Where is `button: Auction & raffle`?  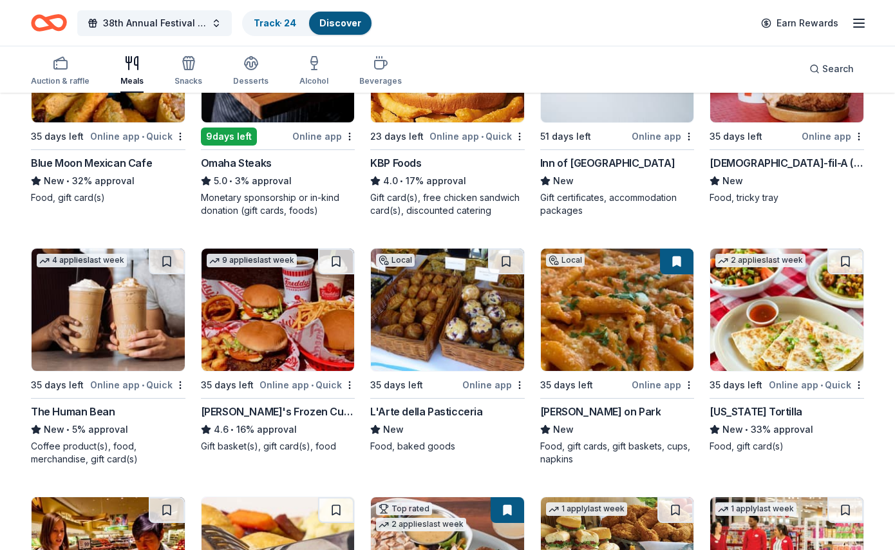
button: Auction & raffle is located at coordinates (60, 71).